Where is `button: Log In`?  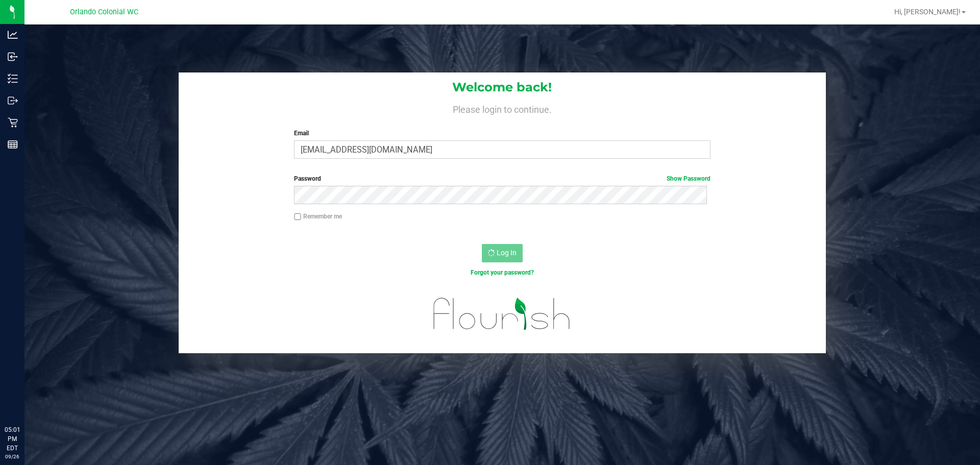
button: Log In is located at coordinates (502, 254).